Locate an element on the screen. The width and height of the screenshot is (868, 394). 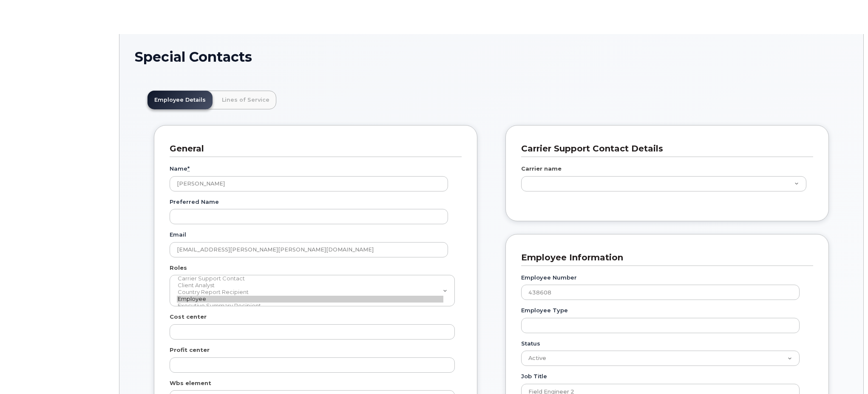
option: Employee is located at coordinates (310, 300).